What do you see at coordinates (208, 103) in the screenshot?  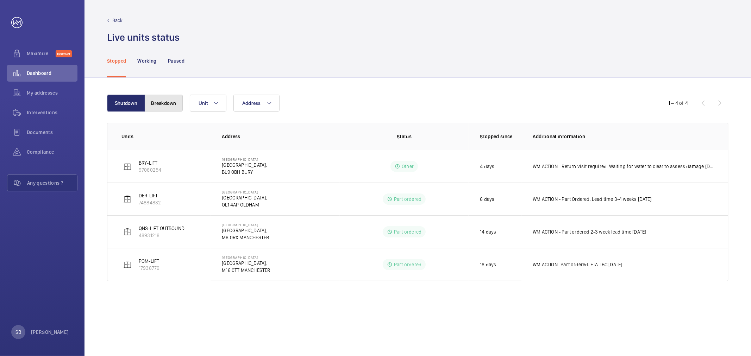 I see `button: Unit` at bounding box center [208, 103].